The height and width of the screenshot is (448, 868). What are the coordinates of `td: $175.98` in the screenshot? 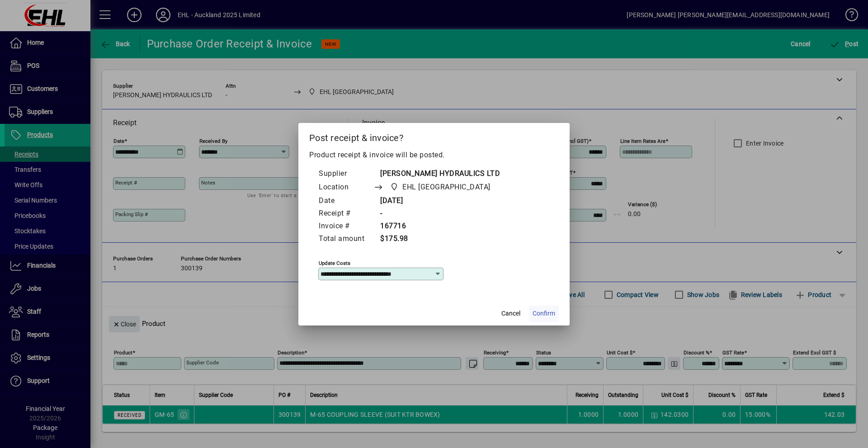 It's located at (441, 239).